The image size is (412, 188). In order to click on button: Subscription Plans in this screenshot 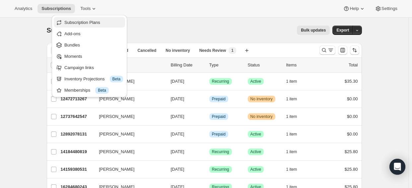, I will do `click(89, 22)`.